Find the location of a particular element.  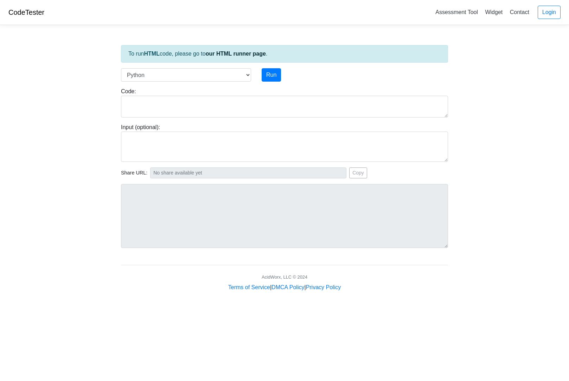

a: Privacy Policy is located at coordinates (323, 287).